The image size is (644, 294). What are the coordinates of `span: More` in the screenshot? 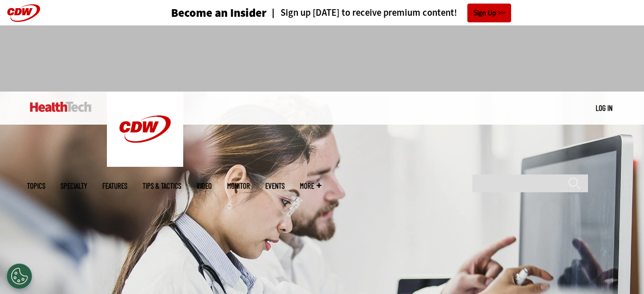 It's located at (311, 186).